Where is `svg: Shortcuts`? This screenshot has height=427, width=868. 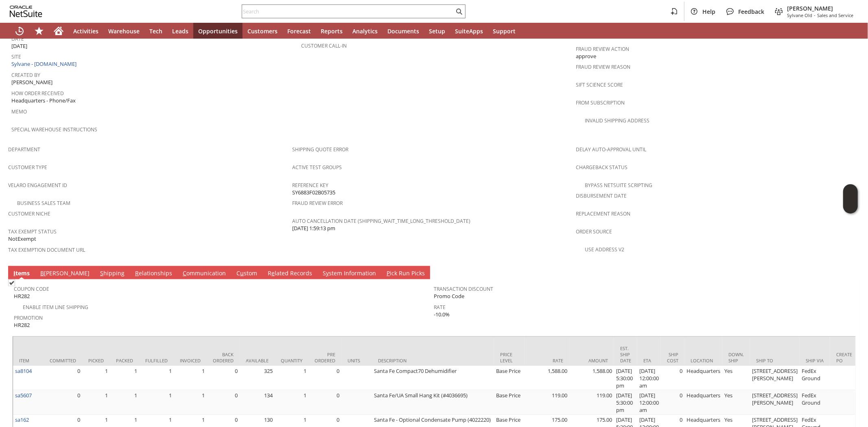
svg: Shortcuts is located at coordinates (39, 31).